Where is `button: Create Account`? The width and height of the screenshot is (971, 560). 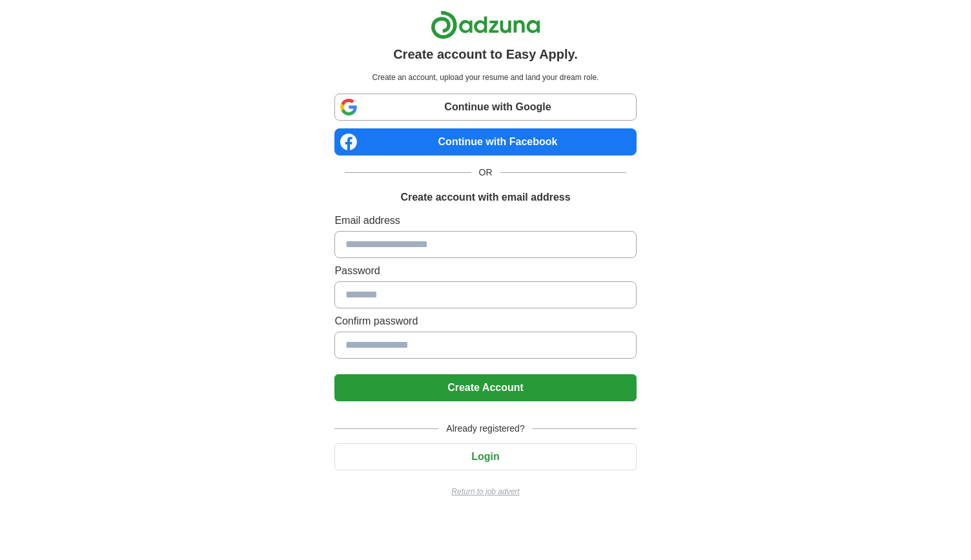 button: Create Account is located at coordinates (485, 388).